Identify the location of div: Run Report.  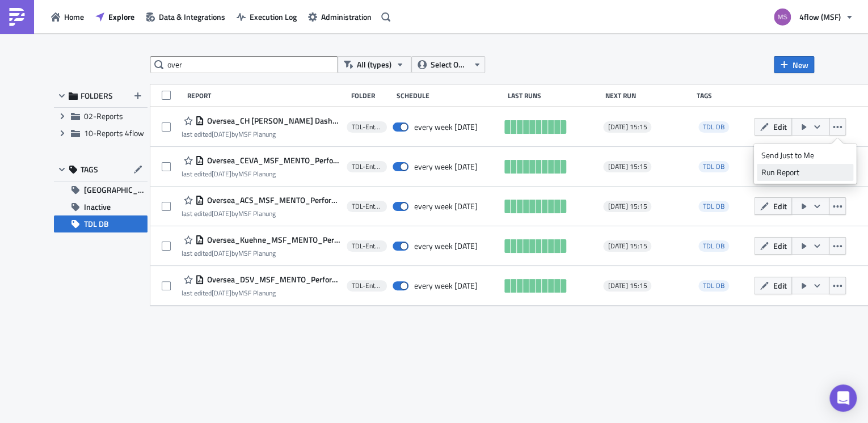
(805, 172).